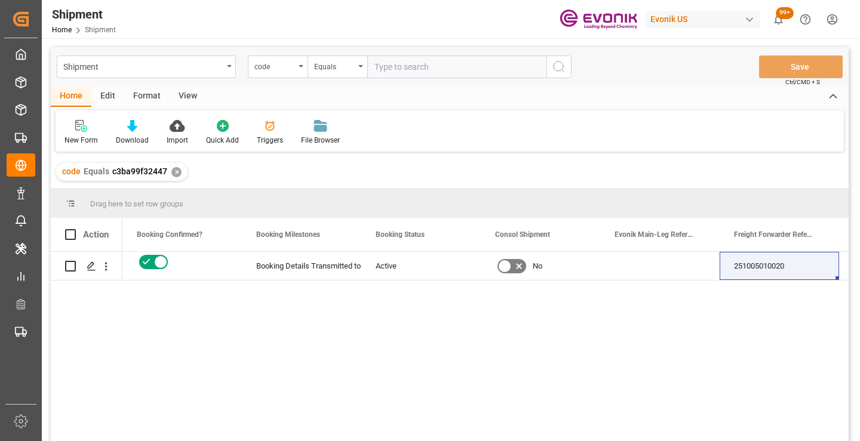 The height and width of the screenshot is (441, 860). Describe the element at coordinates (147, 97) in the screenshot. I see `div: Format` at that location.